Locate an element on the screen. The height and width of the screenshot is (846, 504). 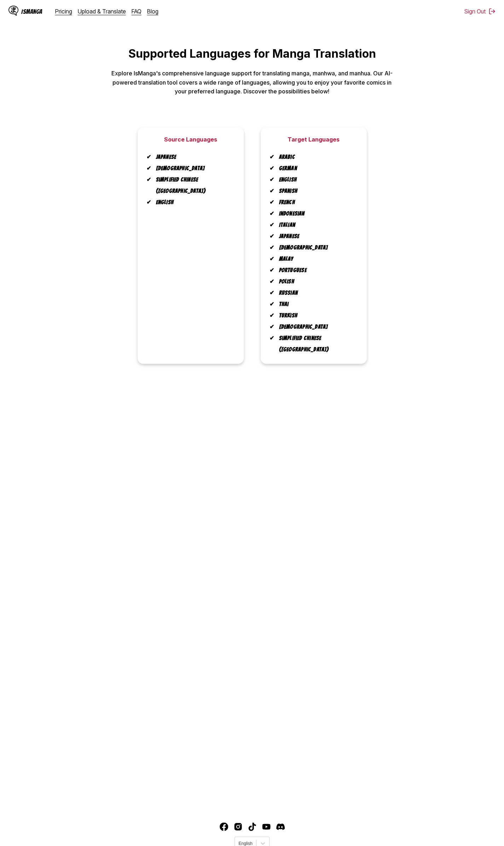
h2: Target Languages is located at coordinates (313, 139).